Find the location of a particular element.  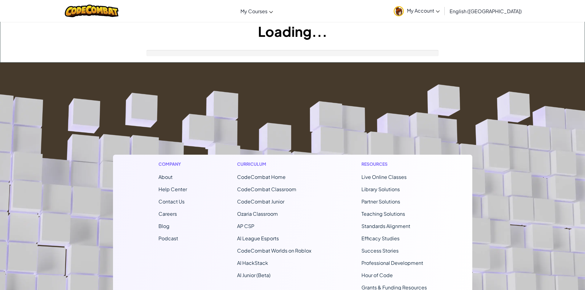

a: Careers is located at coordinates (168, 214).